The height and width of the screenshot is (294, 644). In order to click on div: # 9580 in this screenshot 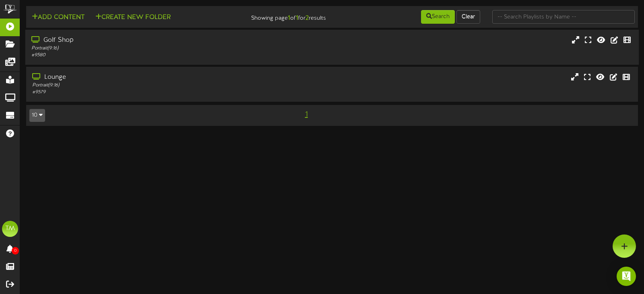, I will do `click(153, 55)`.